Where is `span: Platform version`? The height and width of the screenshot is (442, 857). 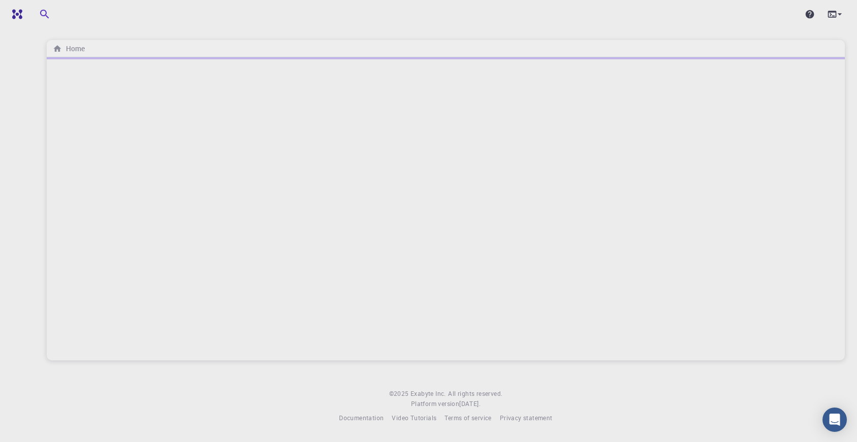
span: Platform version is located at coordinates (435, 404).